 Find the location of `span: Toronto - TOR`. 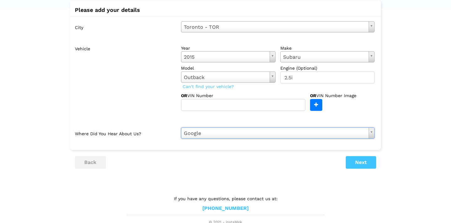

span: Toronto - TOR is located at coordinates (275, 27).